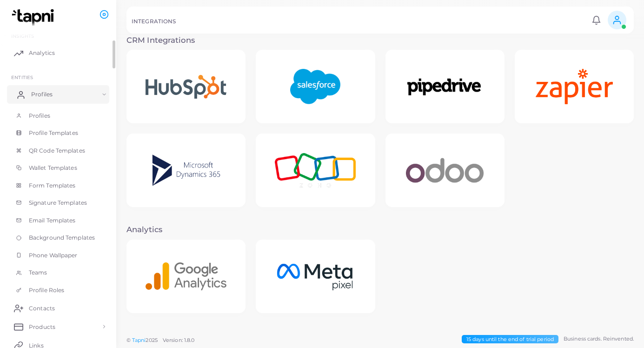 Image resolution: width=644 pixels, height=348 pixels. What do you see at coordinates (186, 87) in the screenshot?
I see `img: Hubspot` at bounding box center [186, 87].